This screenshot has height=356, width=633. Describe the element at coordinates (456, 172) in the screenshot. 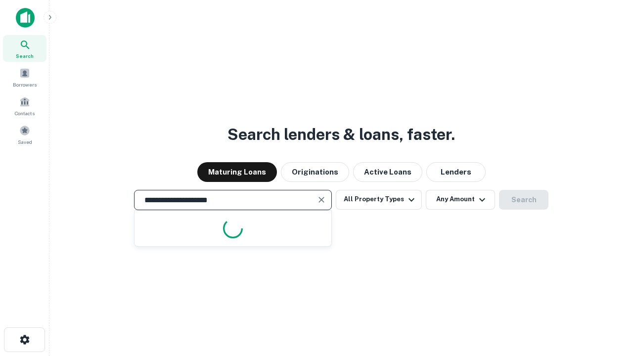

I see `button: Lenders` at that location.